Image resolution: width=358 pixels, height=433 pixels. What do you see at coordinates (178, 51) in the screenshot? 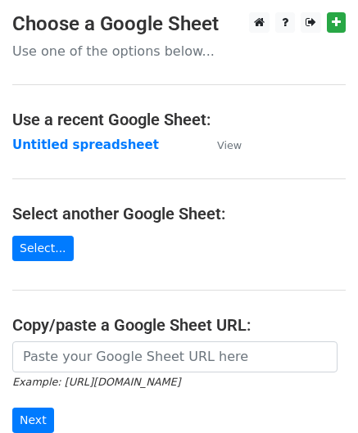
I see `p: Use one of the options below...` at bounding box center [178, 51].